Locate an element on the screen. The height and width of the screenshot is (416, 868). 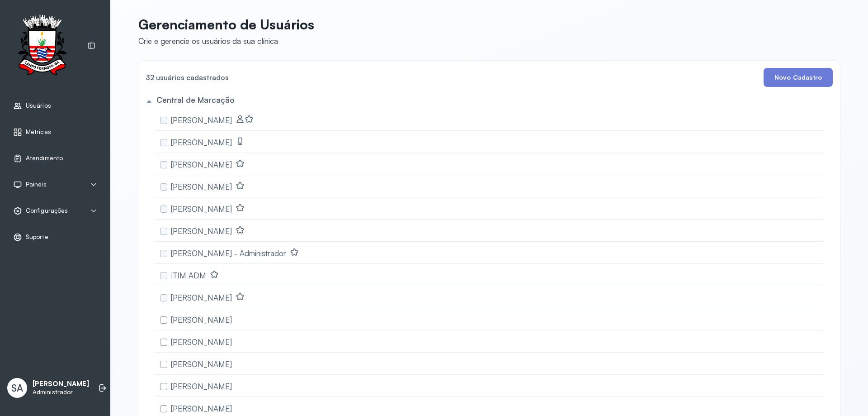
a: Métricas is located at coordinates (55, 132).